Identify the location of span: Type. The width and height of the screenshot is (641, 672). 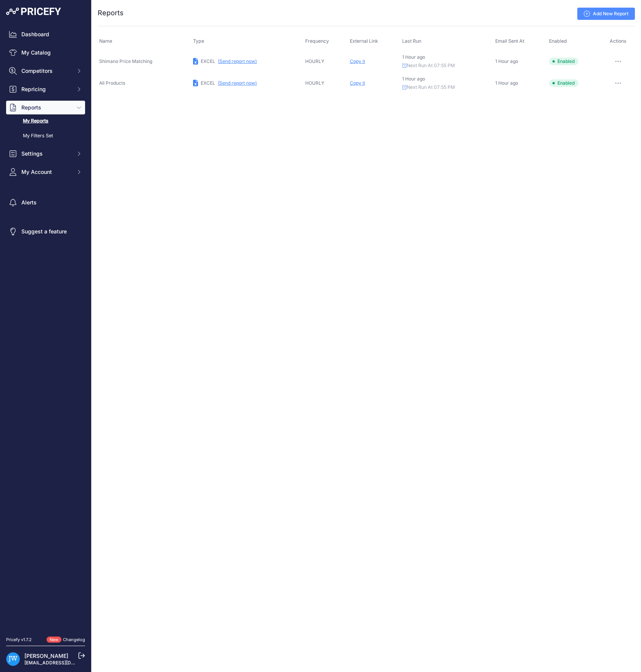
(199, 41).